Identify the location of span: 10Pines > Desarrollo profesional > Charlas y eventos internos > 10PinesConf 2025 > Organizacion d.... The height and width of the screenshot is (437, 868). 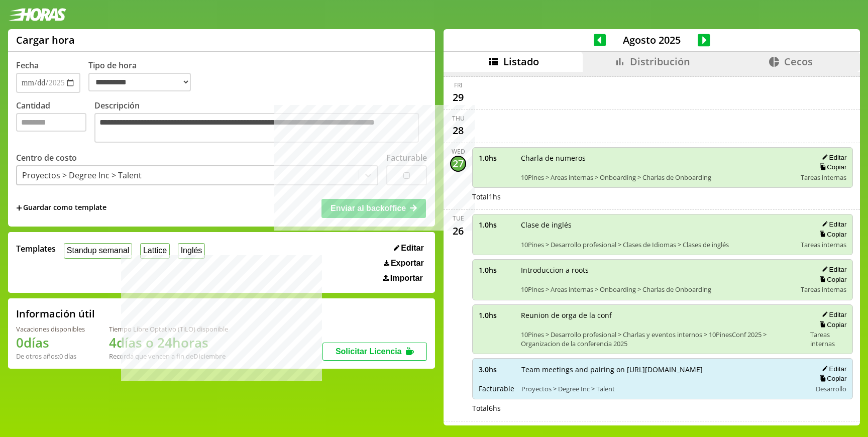
(662, 339).